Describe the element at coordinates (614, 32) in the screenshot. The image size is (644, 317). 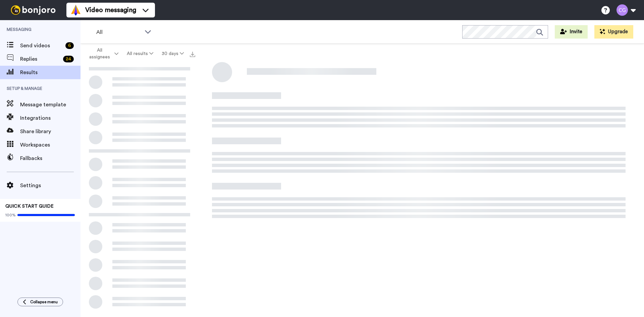
I see `button: Upgrade` at that location.